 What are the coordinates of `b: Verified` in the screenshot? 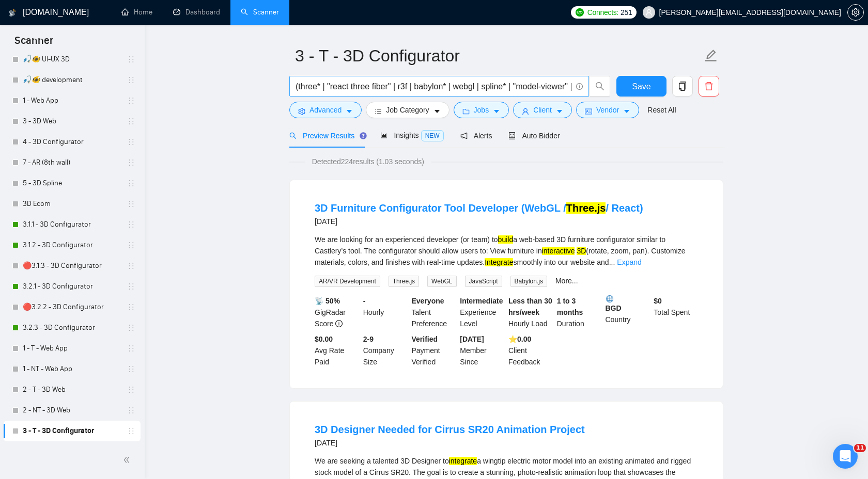 It's located at (425, 339).